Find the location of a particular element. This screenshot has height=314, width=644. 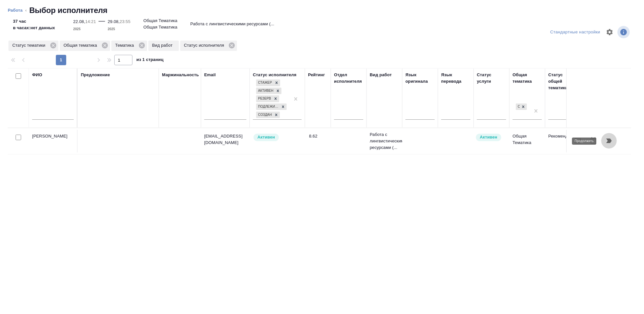

div: Стажер is located at coordinates (264, 83).